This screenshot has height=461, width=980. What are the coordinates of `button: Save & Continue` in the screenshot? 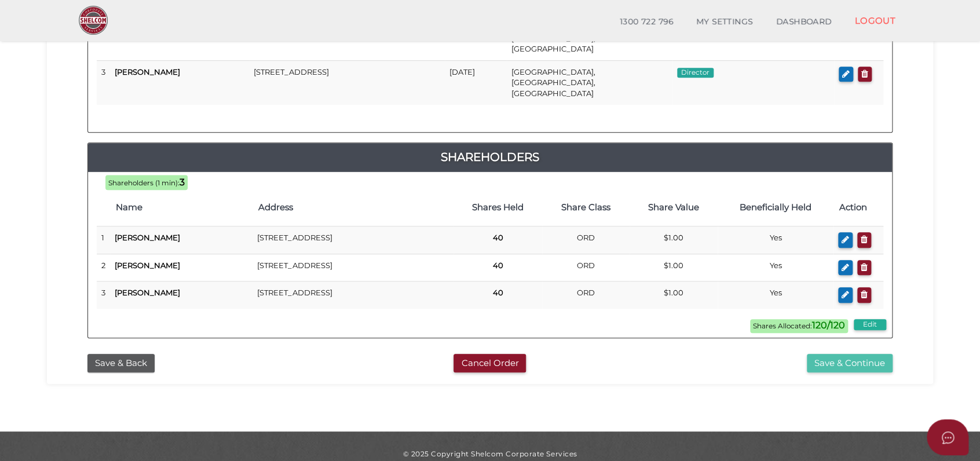 It's located at (850, 363).